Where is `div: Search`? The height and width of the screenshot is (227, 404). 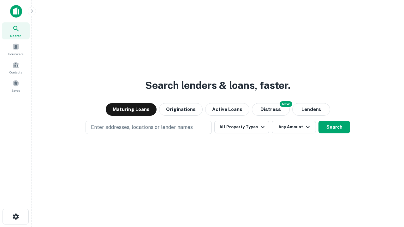 div: Search is located at coordinates (16, 31).